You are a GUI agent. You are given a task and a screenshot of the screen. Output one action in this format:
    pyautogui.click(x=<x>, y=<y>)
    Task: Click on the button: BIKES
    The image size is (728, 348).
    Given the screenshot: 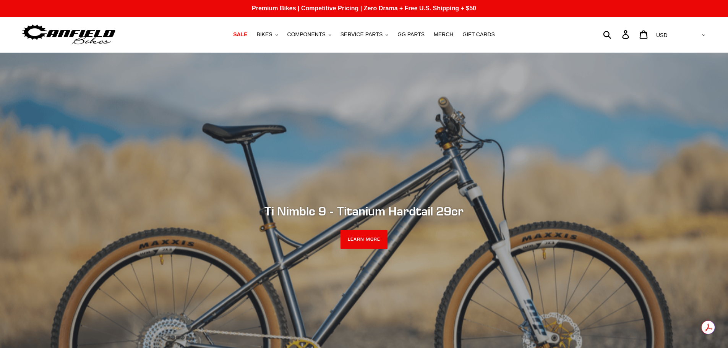 What is the action you would take?
    pyautogui.click(x=267, y=34)
    